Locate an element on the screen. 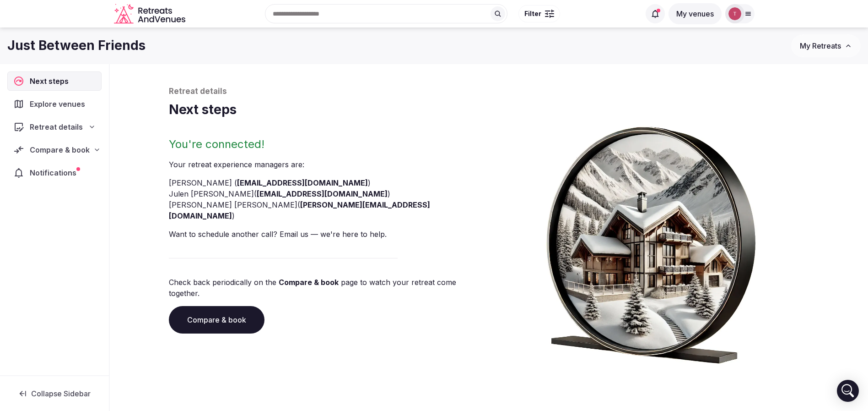 The height and width of the screenshot is (411, 868). a: Visit the homepage is located at coordinates (151, 14).